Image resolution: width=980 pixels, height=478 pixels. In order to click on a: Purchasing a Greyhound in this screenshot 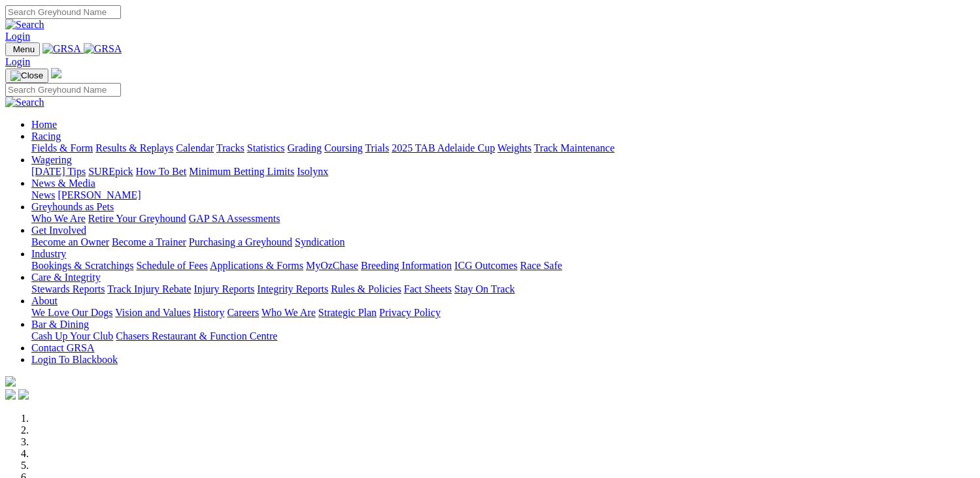, I will do `click(241, 241)`.